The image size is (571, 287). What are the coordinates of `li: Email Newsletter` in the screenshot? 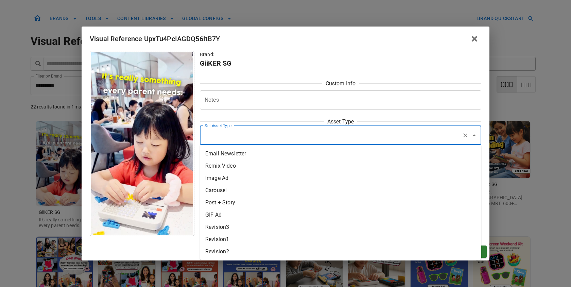 It's located at (341, 154).